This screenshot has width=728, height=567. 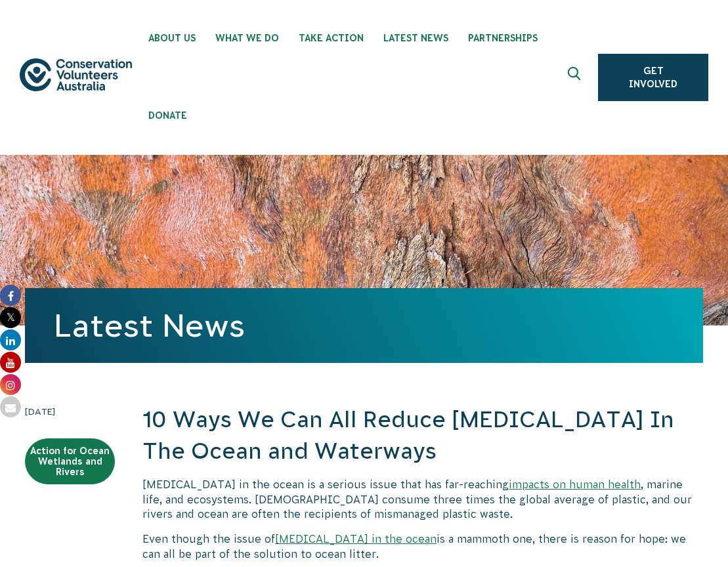 What do you see at coordinates (422, 546) in the screenshot?
I see `p: Even though the issue of is a mammoth one, there is reason for hope: we can all be part of the so...` at bounding box center [422, 546].